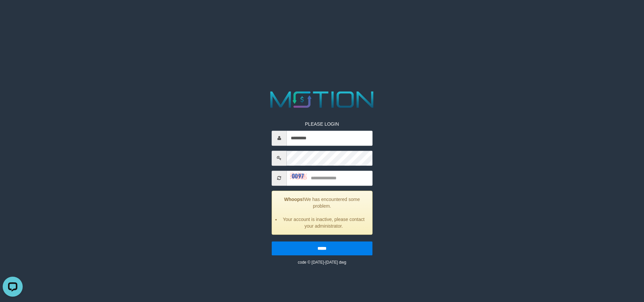 This screenshot has width=644, height=302. What do you see at coordinates (13, 13) in the screenshot?
I see `button: Open LiveChat chat widget` at bounding box center [13, 13].